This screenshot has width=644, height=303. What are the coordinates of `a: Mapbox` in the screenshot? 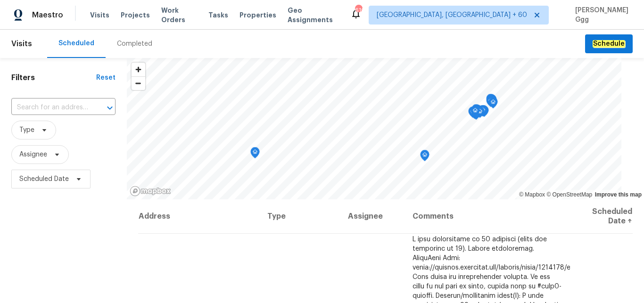 It's located at (532, 194).